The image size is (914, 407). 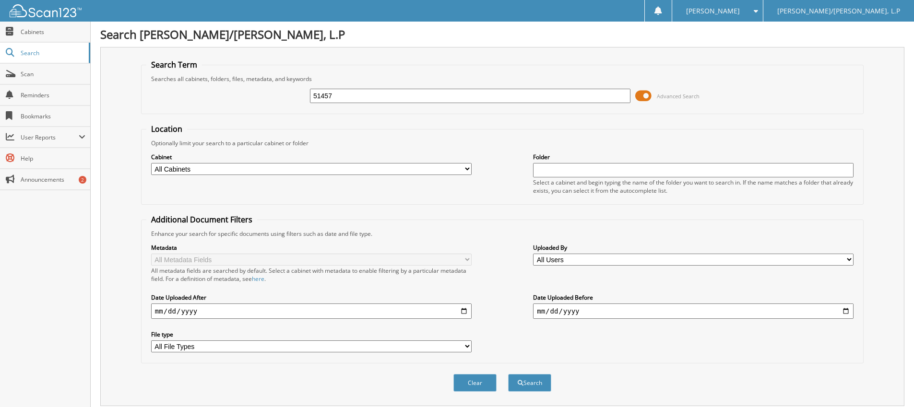 What do you see at coordinates (311, 334) in the screenshot?
I see `label: File type` at bounding box center [311, 334].